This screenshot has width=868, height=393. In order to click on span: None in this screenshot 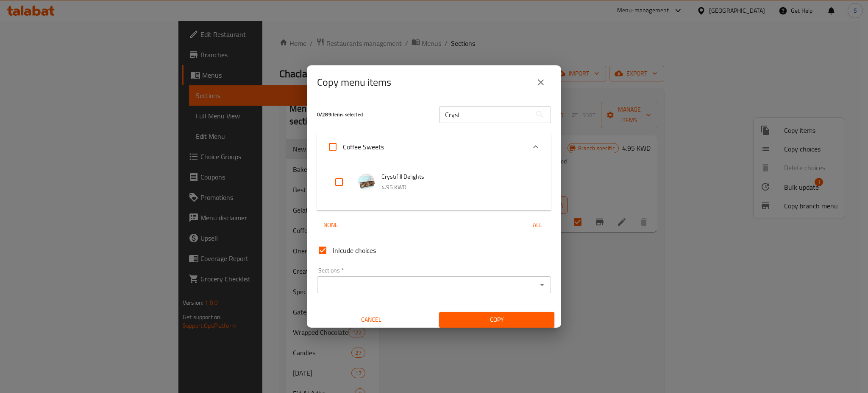, I will do `click(331, 225)`.